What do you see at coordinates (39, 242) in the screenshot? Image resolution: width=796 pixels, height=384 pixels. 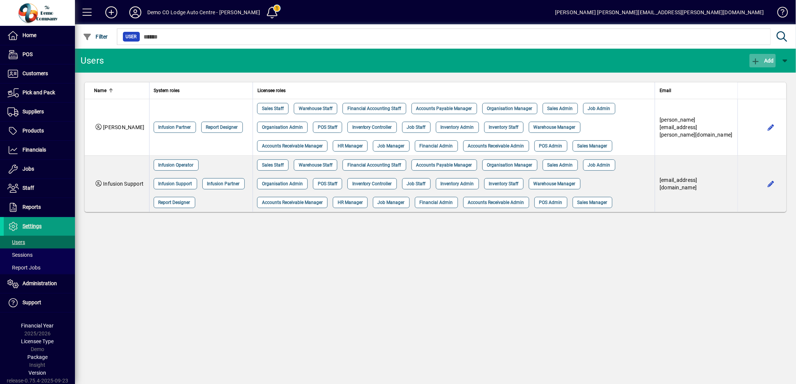 I see `a: Users` at bounding box center [39, 242].